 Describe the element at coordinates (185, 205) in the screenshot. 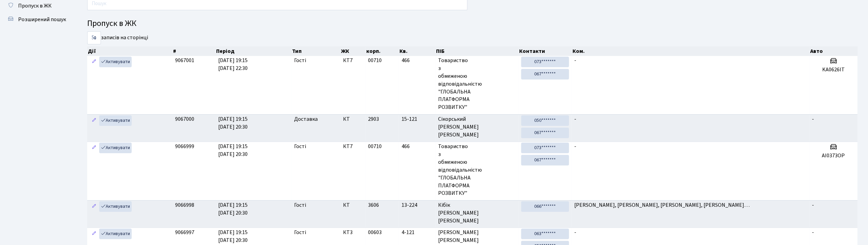

I see `span: 9066998` at that location.